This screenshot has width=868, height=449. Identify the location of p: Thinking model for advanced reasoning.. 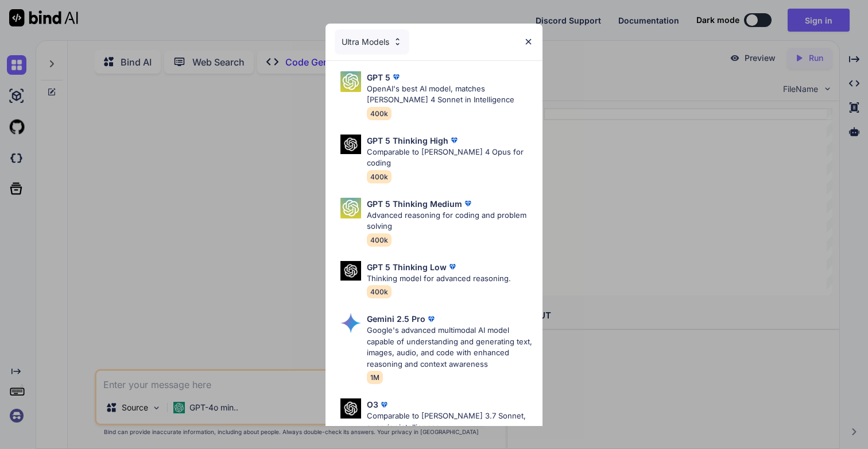
(438, 278).